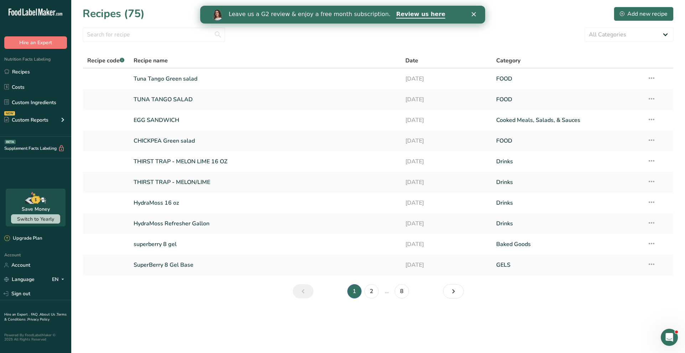 Image resolution: width=685 pixels, height=353 pixels. I want to click on a: Review us here, so click(220, 9).